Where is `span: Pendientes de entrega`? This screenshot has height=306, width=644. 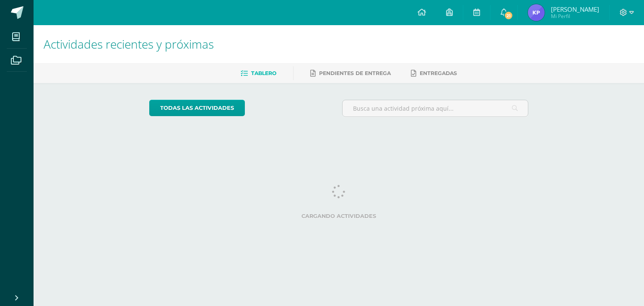 span: Pendientes de entrega is located at coordinates (355, 73).